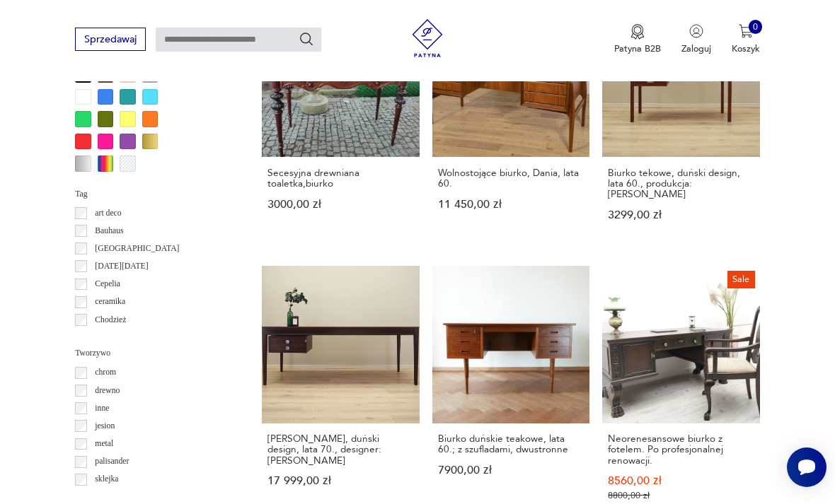 The image size is (835, 504). I want to click on p: metal, so click(104, 444).